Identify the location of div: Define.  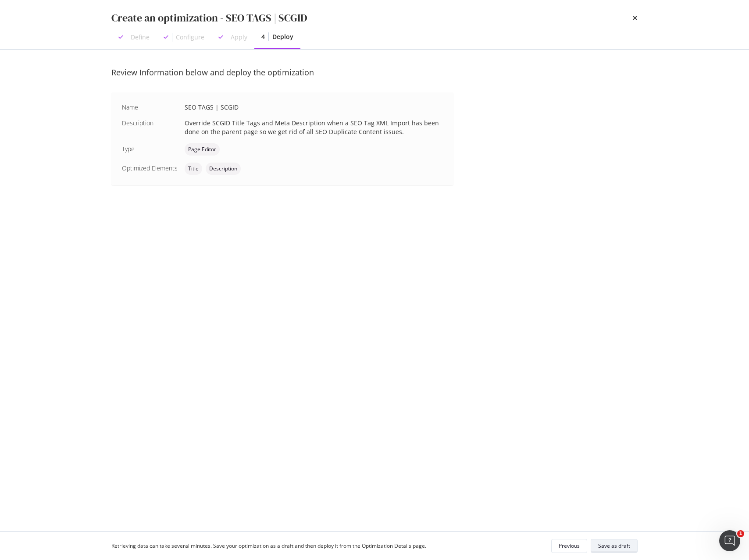
(140, 37).